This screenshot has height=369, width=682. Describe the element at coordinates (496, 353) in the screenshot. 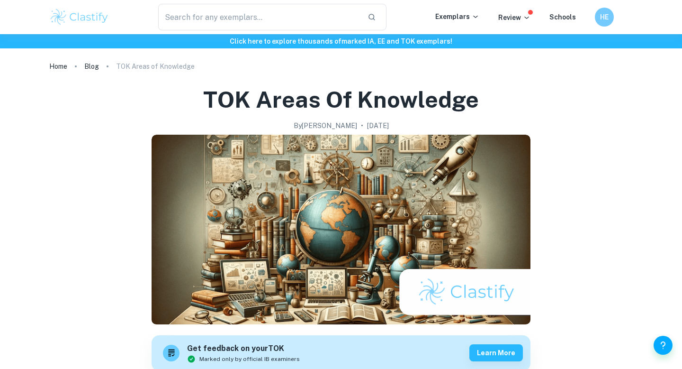

I see `button: Learn more` at that location.